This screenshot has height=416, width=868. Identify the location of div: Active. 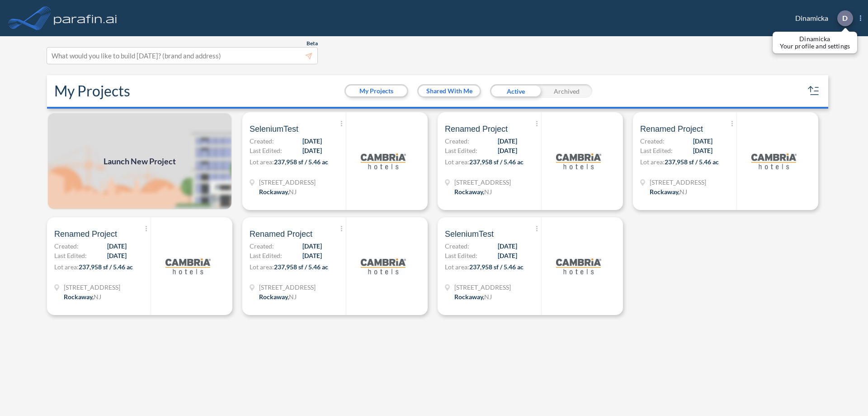
(515, 91).